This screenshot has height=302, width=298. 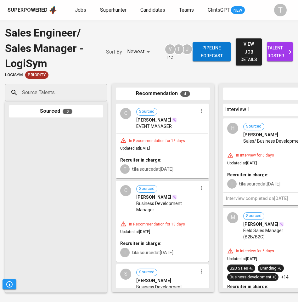 I want to click on div: Sourced, so click(x=56, y=111).